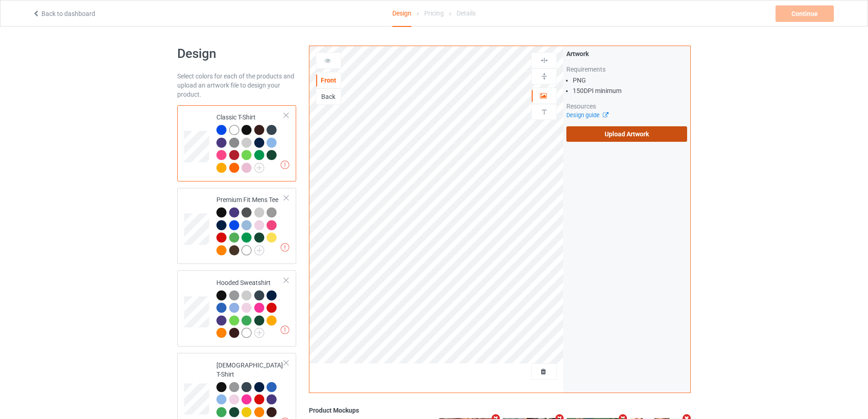  Describe the element at coordinates (626, 54) in the screenshot. I see `div: Artwork` at that location.